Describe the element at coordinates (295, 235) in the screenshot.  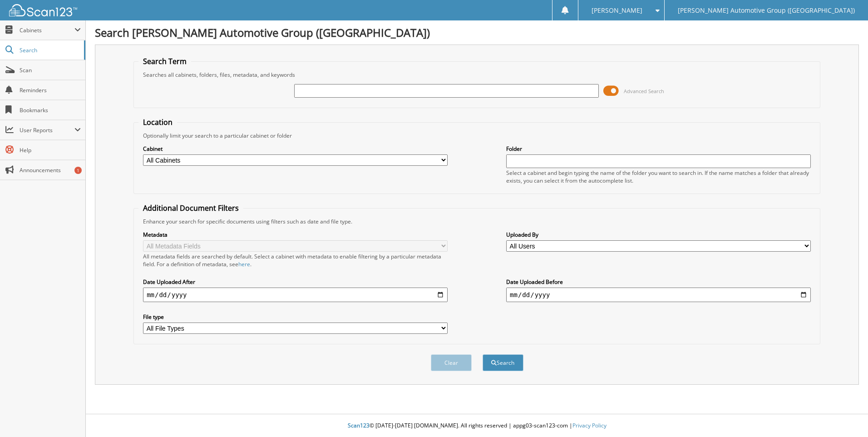
I see `label: Metadata` at that location.